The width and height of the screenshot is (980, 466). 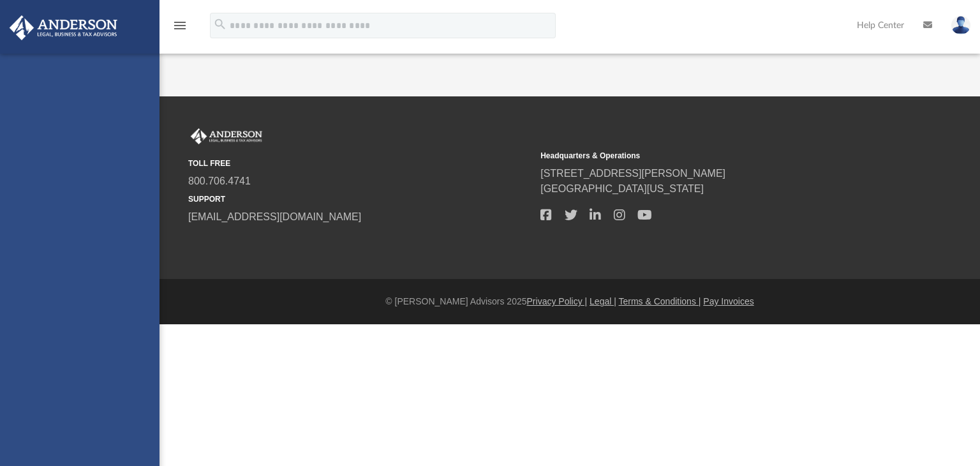 What do you see at coordinates (660, 301) in the screenshot?
I see `a: Terms & Conditions |` at bounding box center [660, 301].